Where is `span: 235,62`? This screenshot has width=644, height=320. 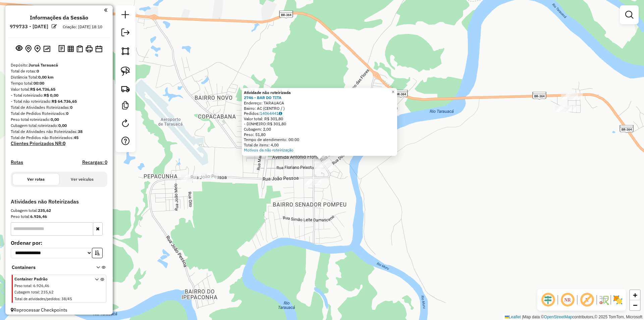 span: 235,62 is located at coordinates (47, 292).